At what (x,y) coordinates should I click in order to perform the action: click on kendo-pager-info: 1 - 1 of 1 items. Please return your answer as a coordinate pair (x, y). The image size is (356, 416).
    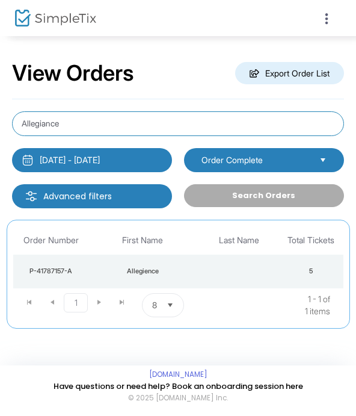
    Looking at the image, I should click on (317, 305).